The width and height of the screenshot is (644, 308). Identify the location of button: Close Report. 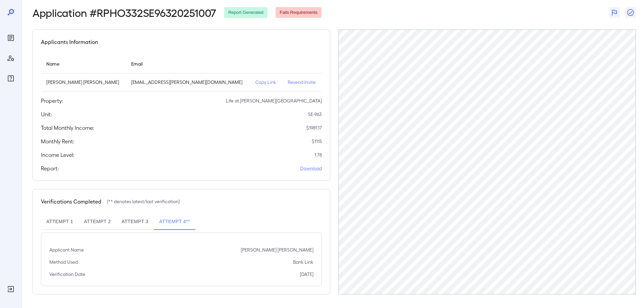
(630, 12).